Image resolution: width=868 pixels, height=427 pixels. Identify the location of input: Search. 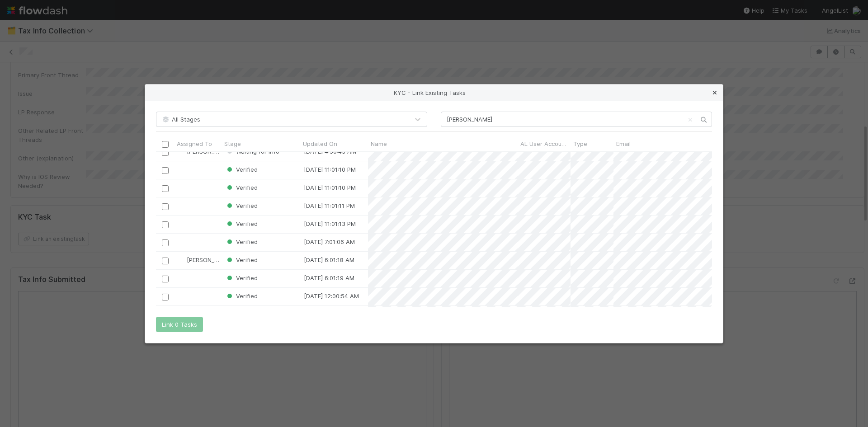
(577, 119).